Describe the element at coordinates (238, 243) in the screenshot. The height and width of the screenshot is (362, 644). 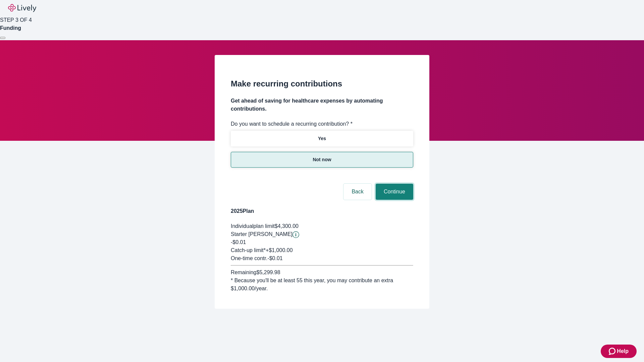
I see `span: -$0.01` at that location.